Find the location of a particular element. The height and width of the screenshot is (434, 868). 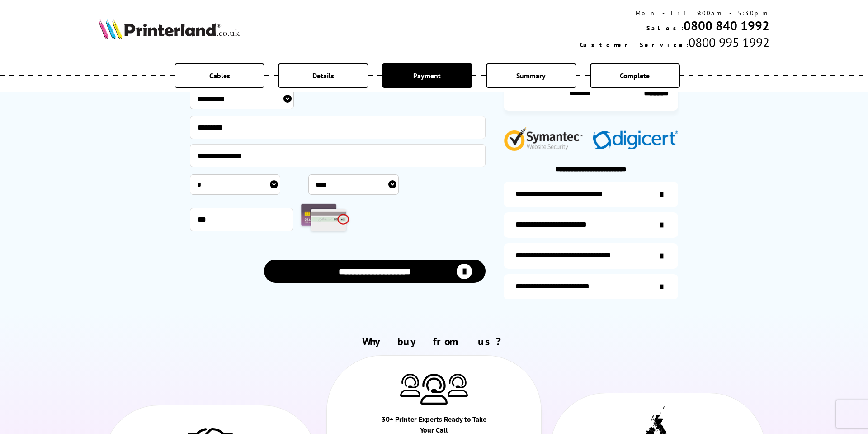

div: Mon - Fri 9:00am - 5:30pm is located at coordinates (675, 13).